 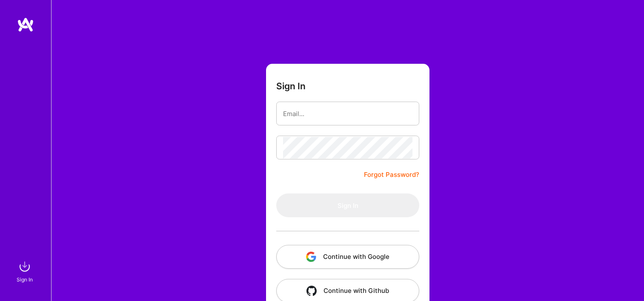 I want to click on h3: Sign In, so click(x=291, y=86).